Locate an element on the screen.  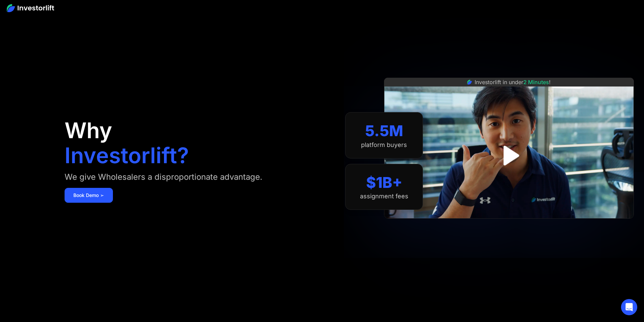
div: $1B+ is located at coordinates (384, 183).